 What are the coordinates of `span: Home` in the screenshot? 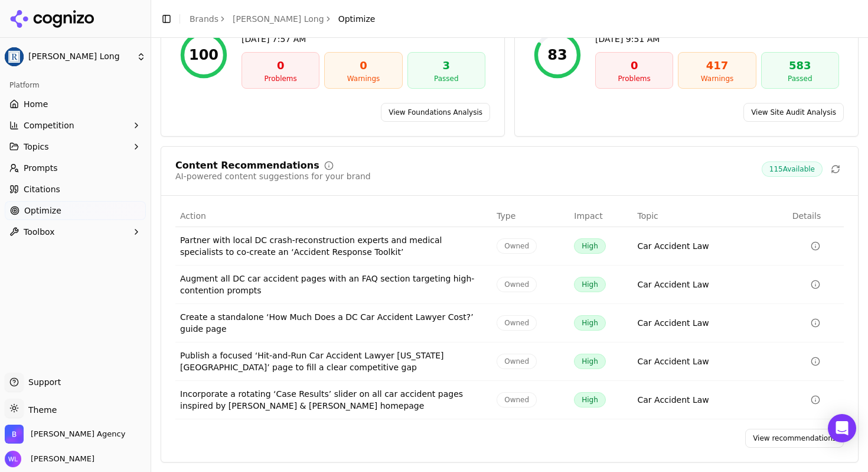 It's located at (36, 104).